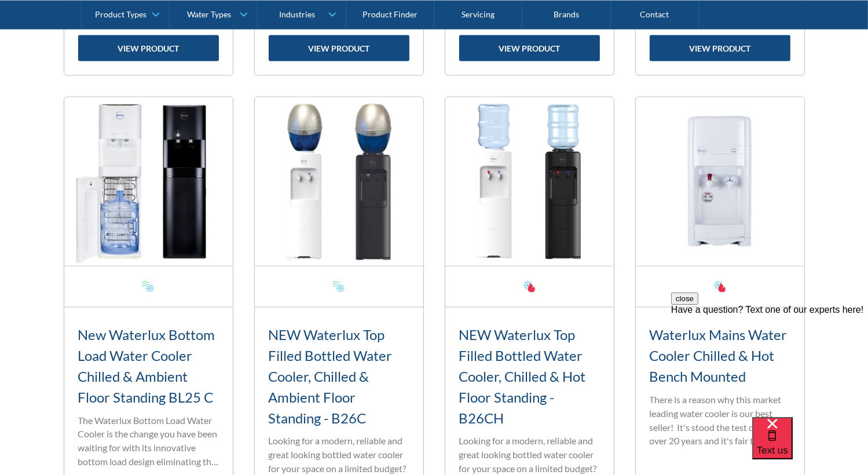 The height and width of the screenshot is (475, 868). What do you see at coordinates (148, 182) in the screenshot?
I see `img: New Waterlux Bottom Load Water Cooler Chilled & Ambient Floor Standing BL25 C` at bounding box center [148, 182].